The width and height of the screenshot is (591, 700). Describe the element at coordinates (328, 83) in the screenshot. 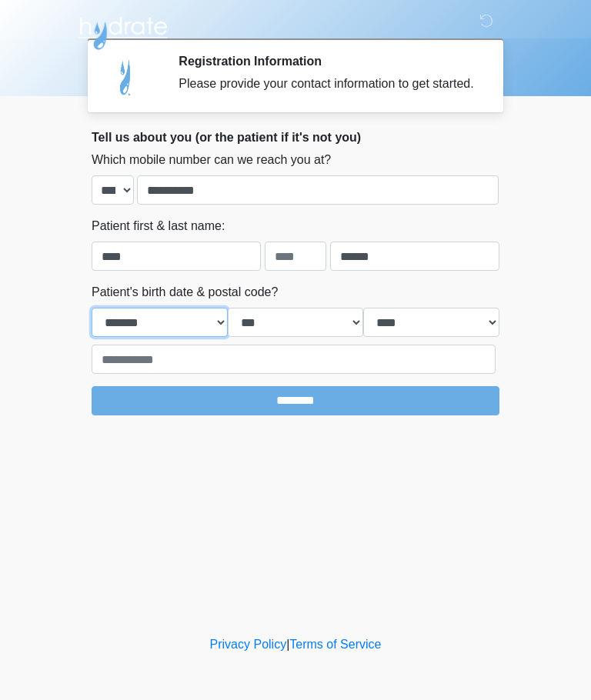

I see `div: Please provide your contact information to get started.` at that location.